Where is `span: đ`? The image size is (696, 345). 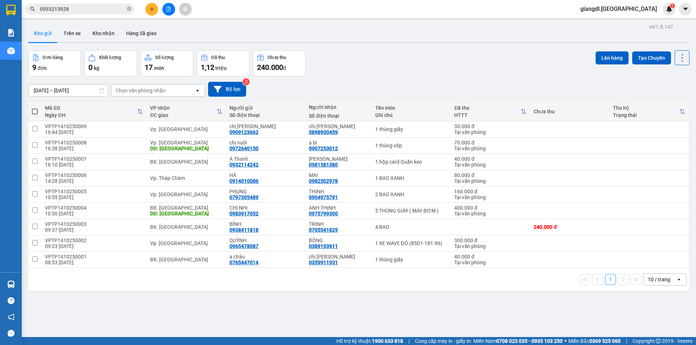
span: đ is located at coordinates (285, 68).